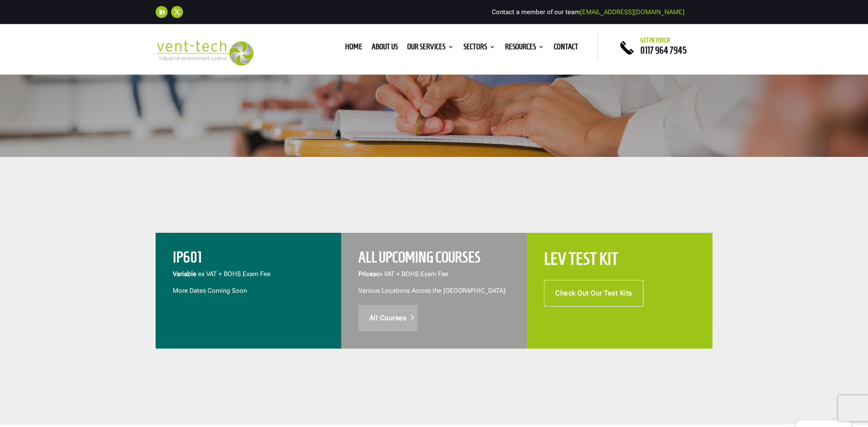  What do you see at coordinates (204, 53) in the screenshot?
I see `img: 2023-09-27T08_35_16.549ZVENT-TECH---Clear-background` at bounding box center [204, 53].